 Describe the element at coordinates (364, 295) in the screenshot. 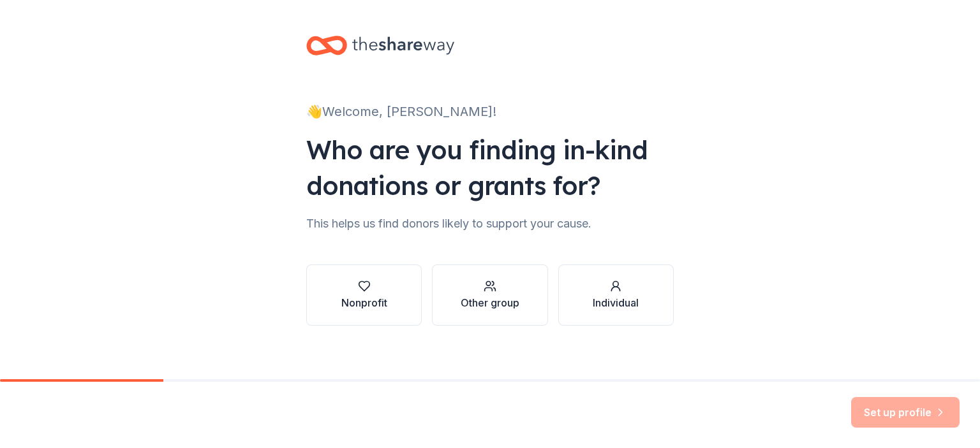

I see `button: Nonprofit` at that location.